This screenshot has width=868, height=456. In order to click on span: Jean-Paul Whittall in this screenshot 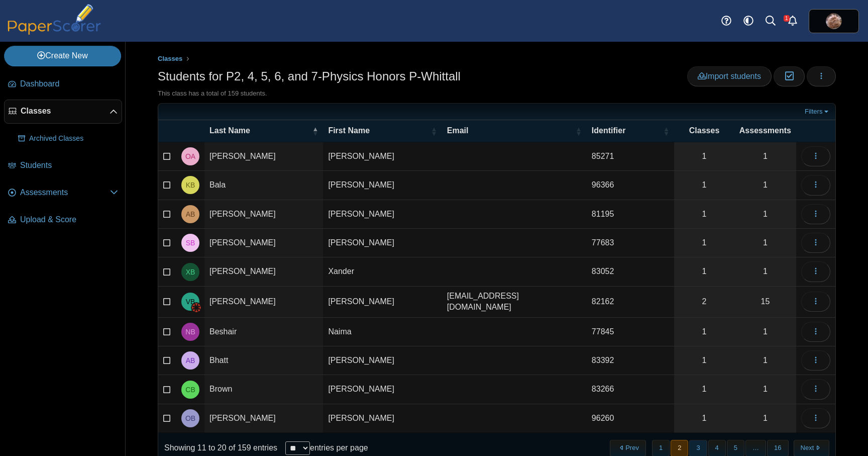, I will do `click(834, 21)`.